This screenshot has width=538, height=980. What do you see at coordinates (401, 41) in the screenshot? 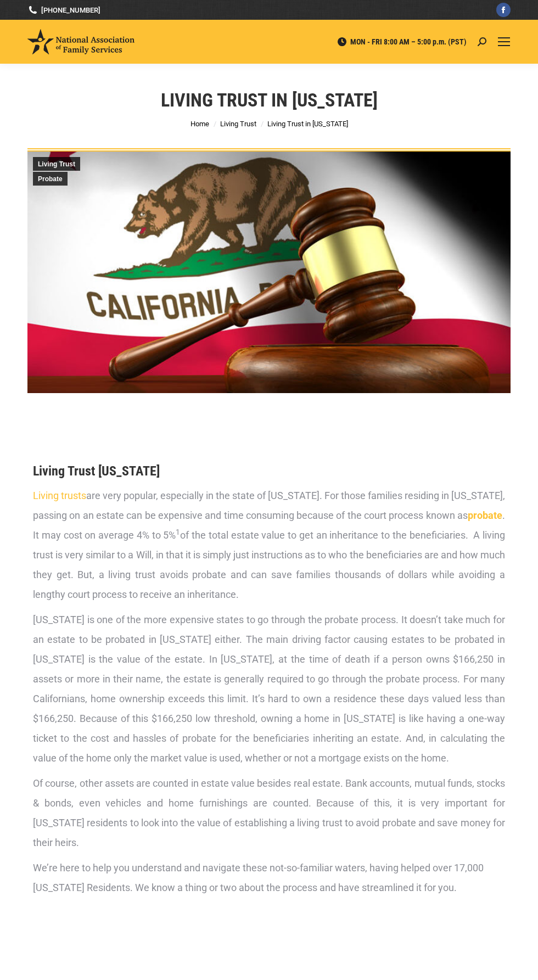
I see `span: MON - FRI 8:00 AM – 5:00 p.m. (PST)` at bounding box center [401, 41].